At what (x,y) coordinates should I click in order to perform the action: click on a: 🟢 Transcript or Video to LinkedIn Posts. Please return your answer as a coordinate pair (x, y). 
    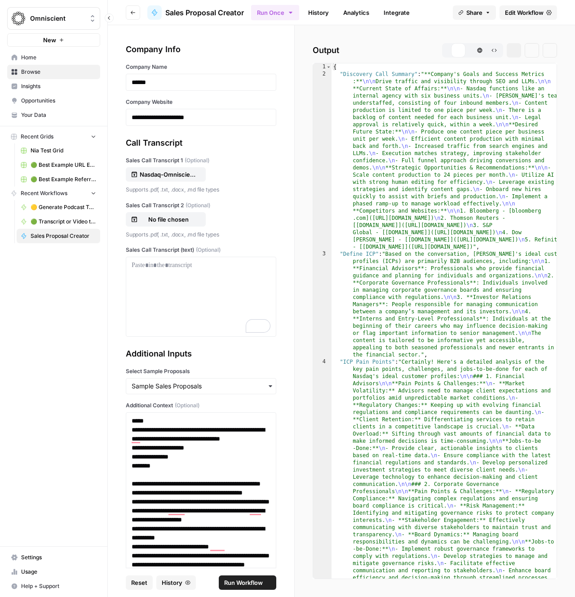
    Looking at the image, I should click on (58, 222).